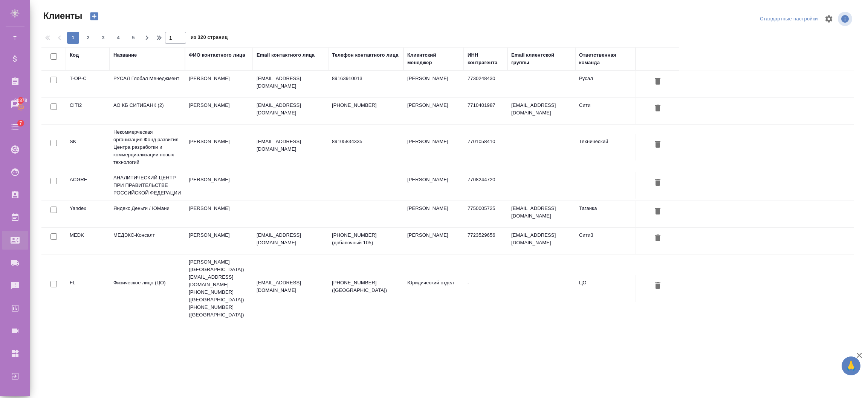 This screenshot has width=868, height=398. What do you see at coordinates (134, 38) in the screenshot?
I see `button: 5` at bounding box center [134, 38].